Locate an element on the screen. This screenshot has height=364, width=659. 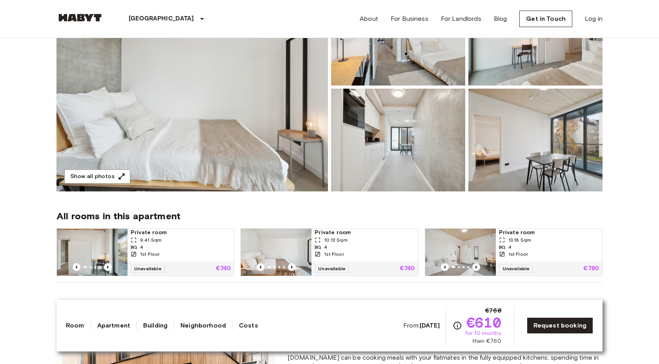
button: Show all photos is located at coordinates (97, 176).